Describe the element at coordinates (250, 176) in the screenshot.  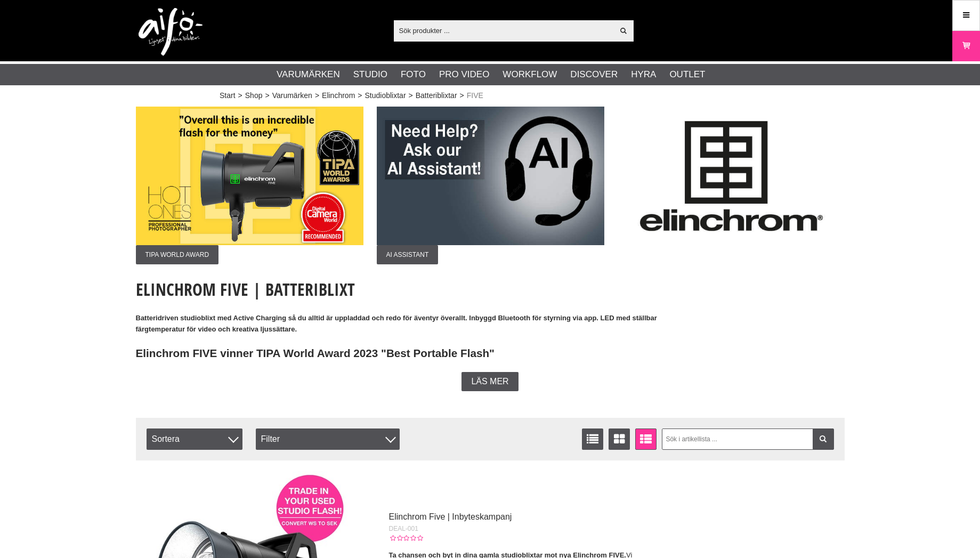
I see `img: Annons:011 ban-elin-FIVE-007.jpg` at that location.